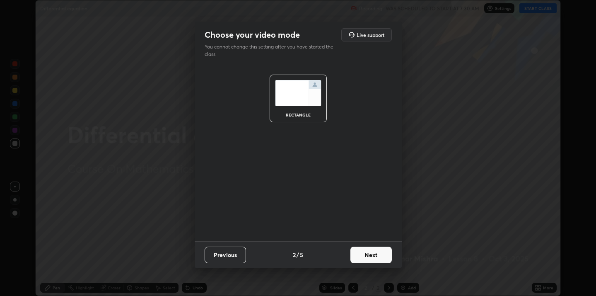 The height and width of the screenshot is (296, 596). What do you see at coordinates (301, 254) in the screenshot?
I see `h4: 5` at bounding box center [301, 254].